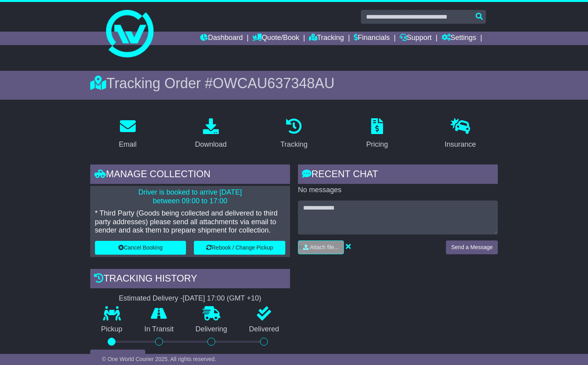  What do you see at coordinates (190, 222) in the screenshot?
I see `p: * Third Party (Goods being collected and delivered to third party addresses) please send all atta...` at bounding box center [190, 222].